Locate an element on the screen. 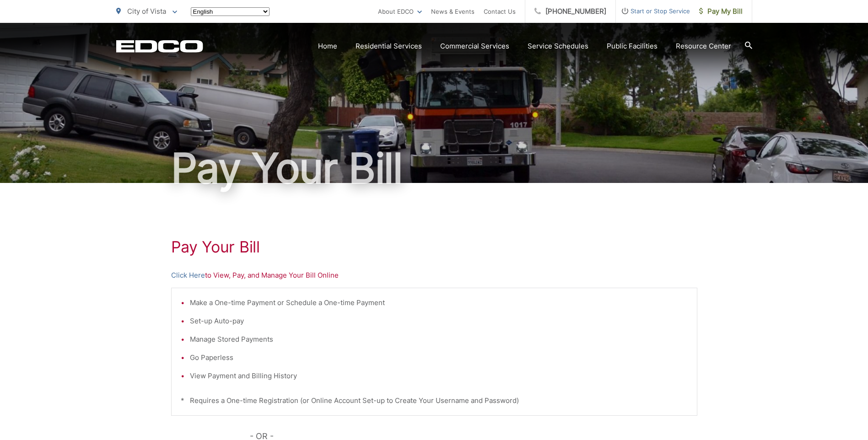 The image size is (868, 440). a: Public Facilities is located at coordinates (632, 46).